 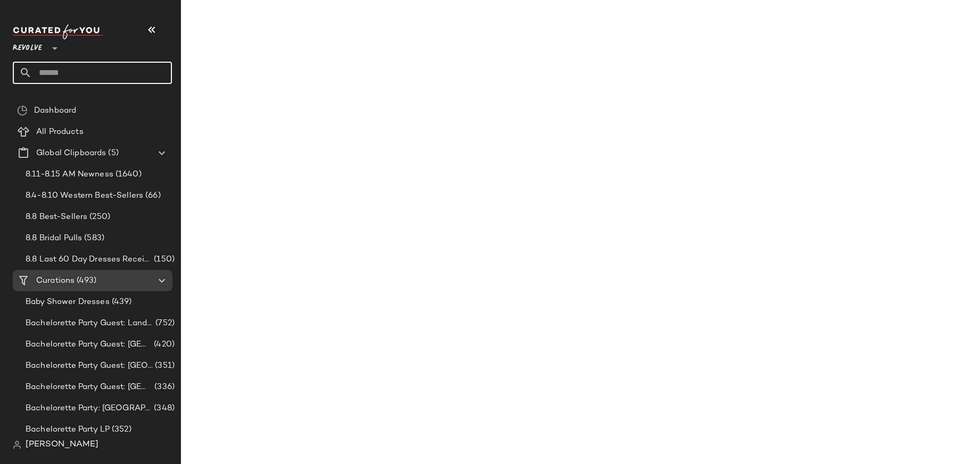 What do you see at coordinates (162, 344) in the screenshot?
I see `span: (420)` at bounding box center [162, 344].